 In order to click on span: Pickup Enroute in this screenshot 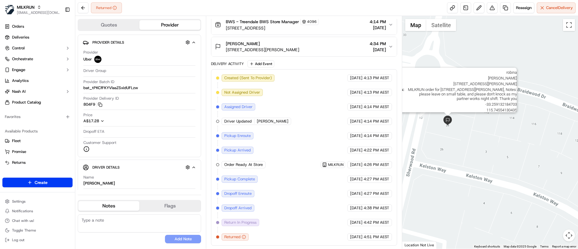, I will do `click(237, 136)`.